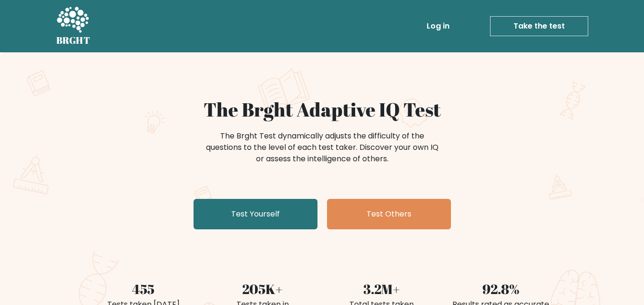 The image size is (644, 305). What do you see at coordinates (382, 289) in the screenshot?
I see `div: 3.2M+` at bounding box center [382, 289].